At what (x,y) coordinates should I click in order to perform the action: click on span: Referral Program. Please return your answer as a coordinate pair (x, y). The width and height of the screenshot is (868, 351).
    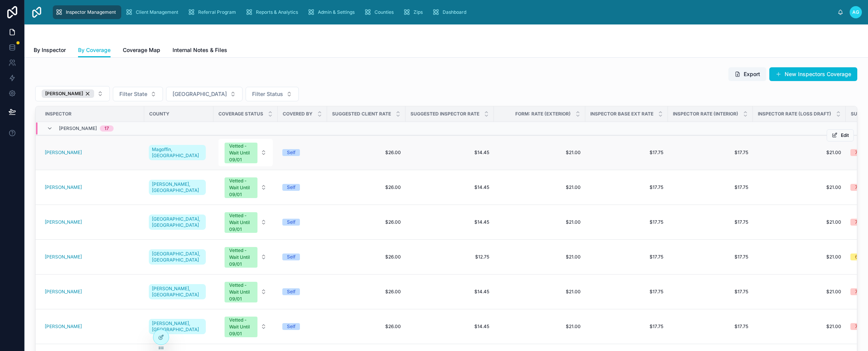
    Looking at the image, I should click on (217, 12).